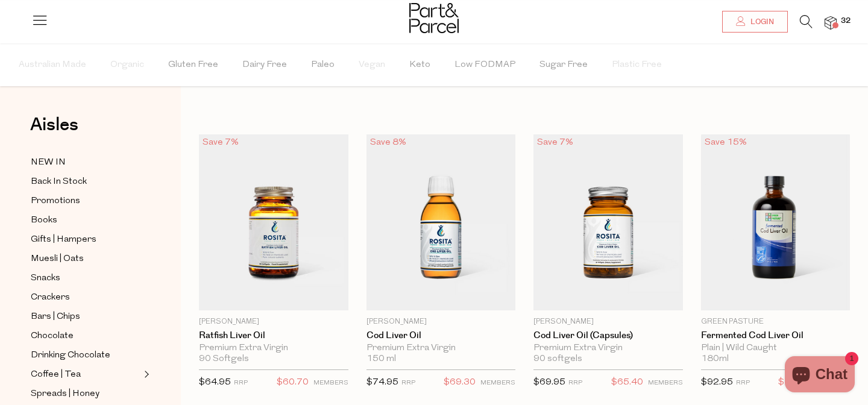 Image resolution: width=868 pixels, height=405 pixels. What do you see at coordinates (70, 356) in the screenshot?
I see `span: Drinking Chocolate` at bounding box center [70, 356].